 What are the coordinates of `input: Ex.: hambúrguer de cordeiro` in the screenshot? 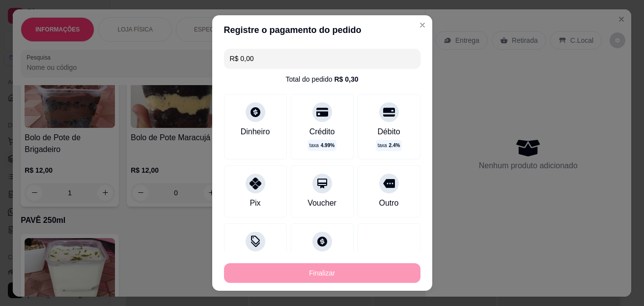 It's located at (322, 58).